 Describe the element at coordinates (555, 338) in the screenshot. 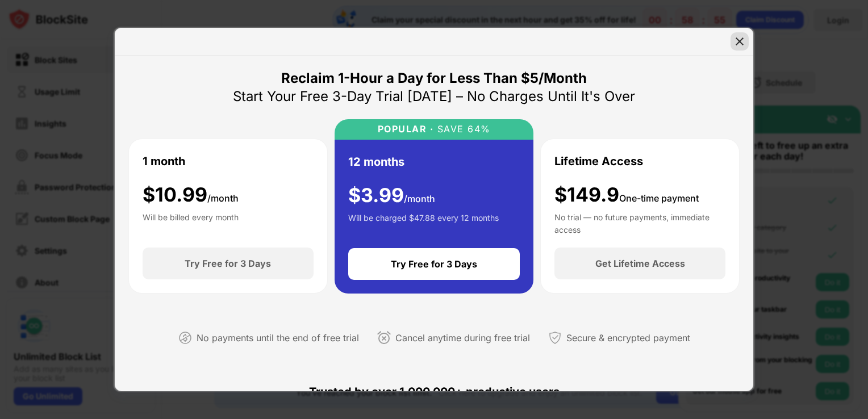

I see `img: secured-payment` at that location.